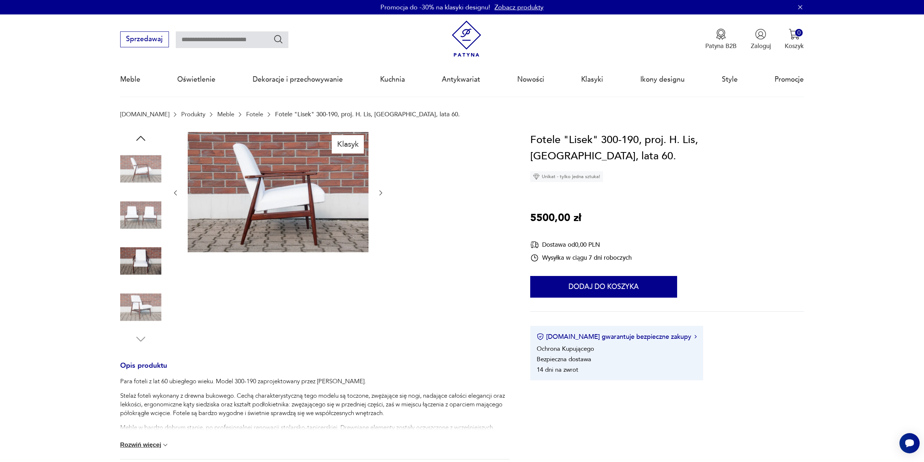 Image resolution: width=924 pixels, height=462 pixels. What do you see at coordinates (662, 79) in the screenshot?
I see `a: Ikony designu` at bounding box center [662, 79].